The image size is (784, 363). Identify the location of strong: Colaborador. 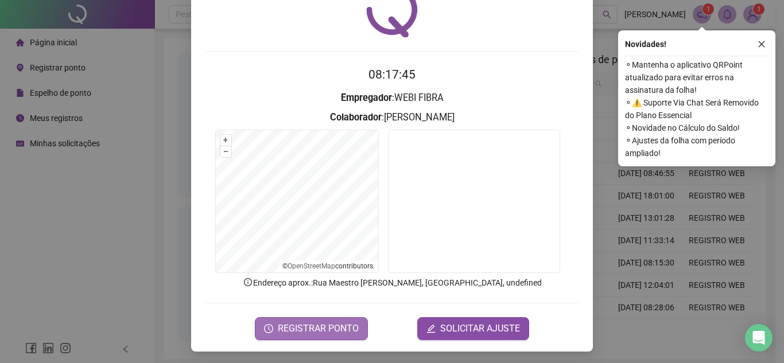
(356, 117).